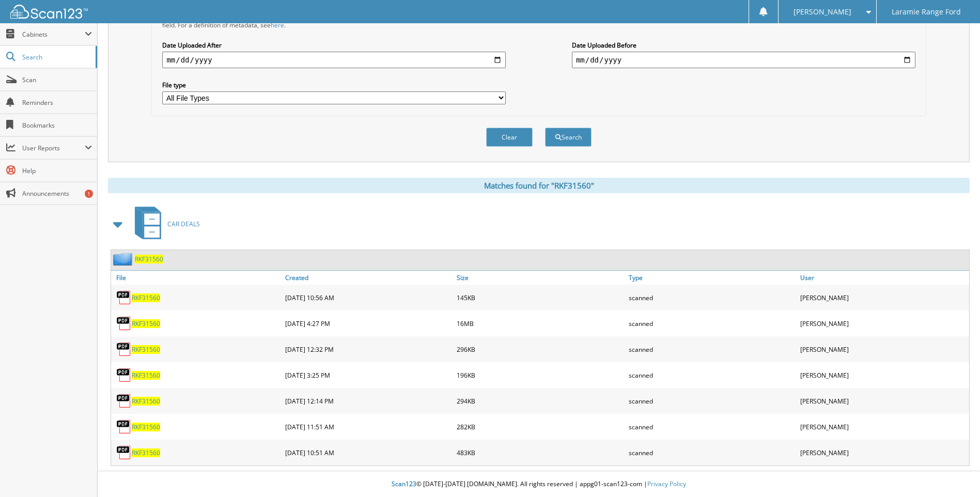  What do you see at coordinates (569, 137) in the screenshot?
I see `button: Search` at bounding box center [569, 137].